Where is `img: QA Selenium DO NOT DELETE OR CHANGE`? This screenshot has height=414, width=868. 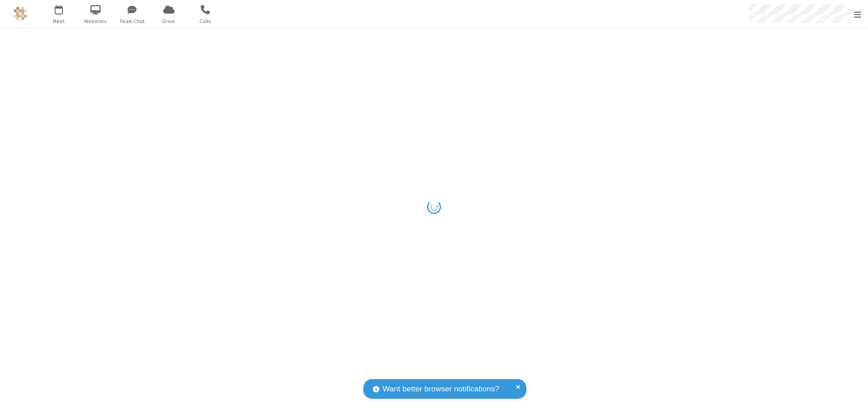
img: QA Selenium DO NOT DELETE OR CHANGE is located at coordinates (21, 14).